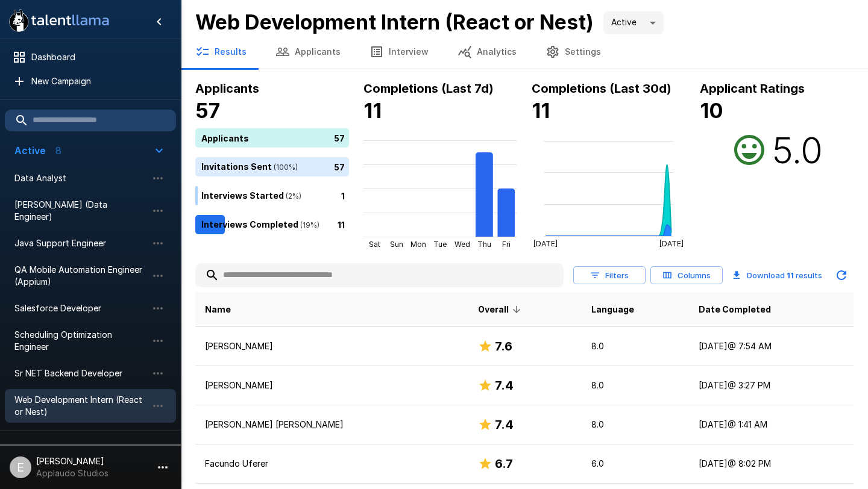  Describe the element at coordinates (602, 89) in the screenshot. I see `b: Completions (Last 30d)` at that location.